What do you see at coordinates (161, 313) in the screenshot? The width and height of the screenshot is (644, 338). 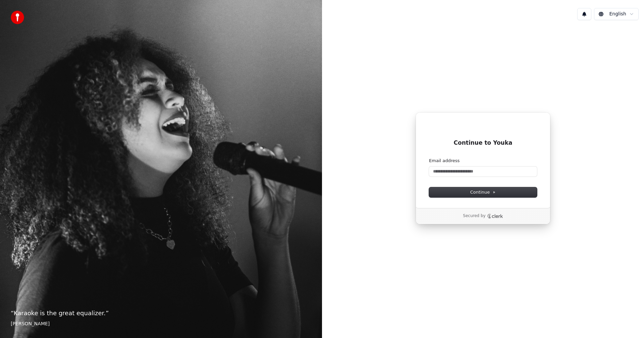 I see `p: “ Karaoke is the great equalizer. ”` at bounding box center [161, 313].